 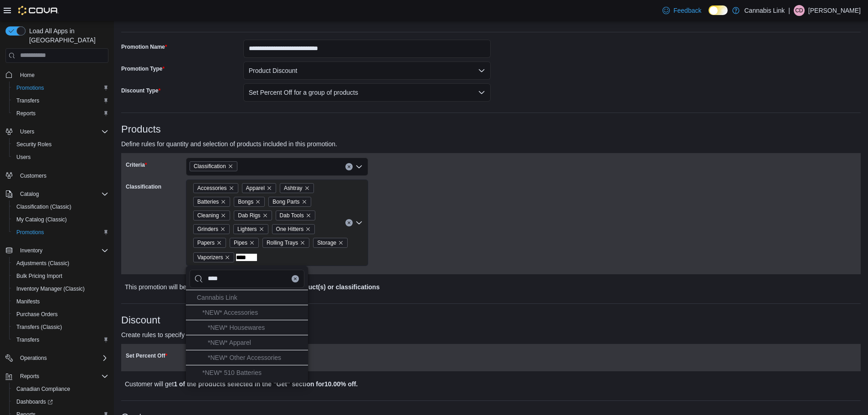 I want to click on button: Remove Pipes from selection in this group, so click(x=252, y=243).